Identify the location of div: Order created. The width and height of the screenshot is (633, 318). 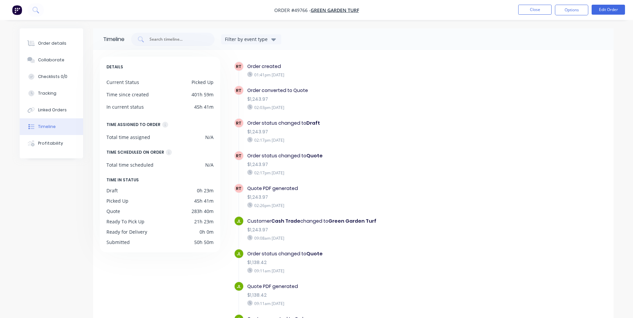
(363, 66).